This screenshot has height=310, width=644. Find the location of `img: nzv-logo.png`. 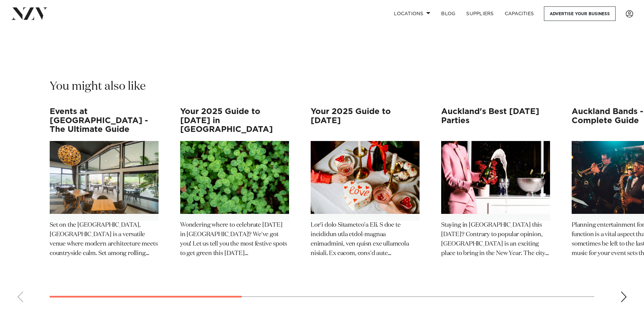

img: nzv-logo.png is located at coordinates (29, 13).